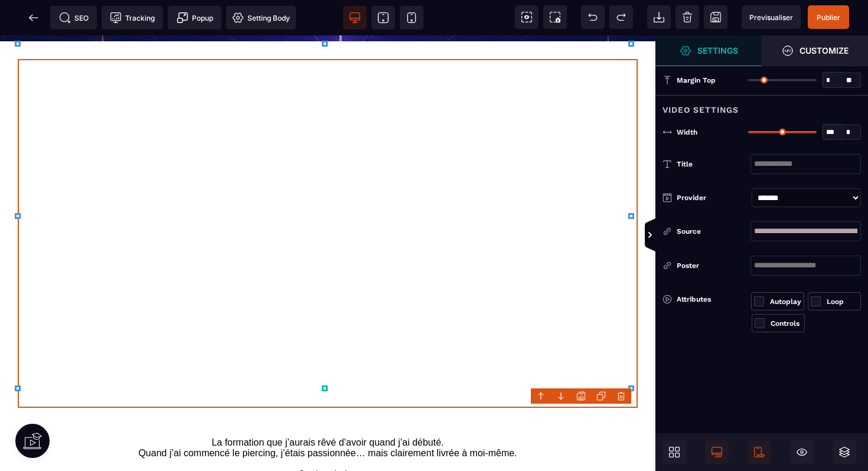 The height and width of the screenshot is (471, 868). What do you see at coordinates (815, 50) in the screenshot?
I see `span: Open Style Manager` at bounding box center [815, 50].